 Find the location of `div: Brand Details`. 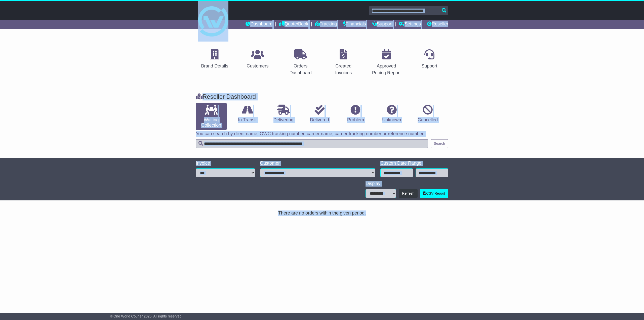

div: Brand Details is located at coordinates (214, 66).